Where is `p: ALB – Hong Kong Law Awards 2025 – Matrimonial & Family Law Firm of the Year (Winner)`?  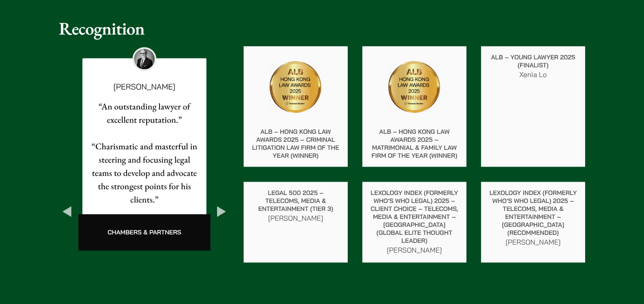
p: ALB – Hong Kong Law Awards 2025 – Matrimonial & Family Law Firm of the Year (Winner) is located at coordinates (414, 143).